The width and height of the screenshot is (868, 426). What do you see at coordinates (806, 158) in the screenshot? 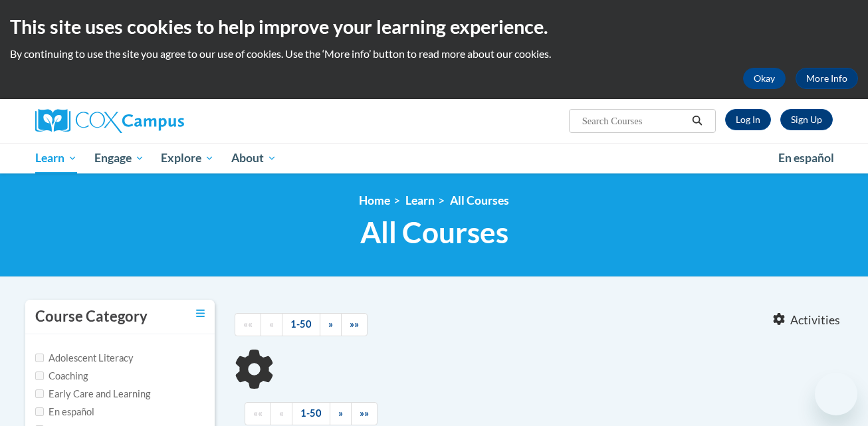
I see `span: En español` at bounding box center [806, 158].